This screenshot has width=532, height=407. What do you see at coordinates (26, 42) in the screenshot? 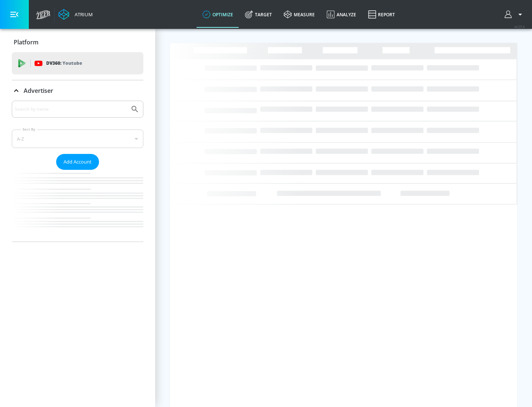
I see `p: Platform` at bounding box center [26, 42].